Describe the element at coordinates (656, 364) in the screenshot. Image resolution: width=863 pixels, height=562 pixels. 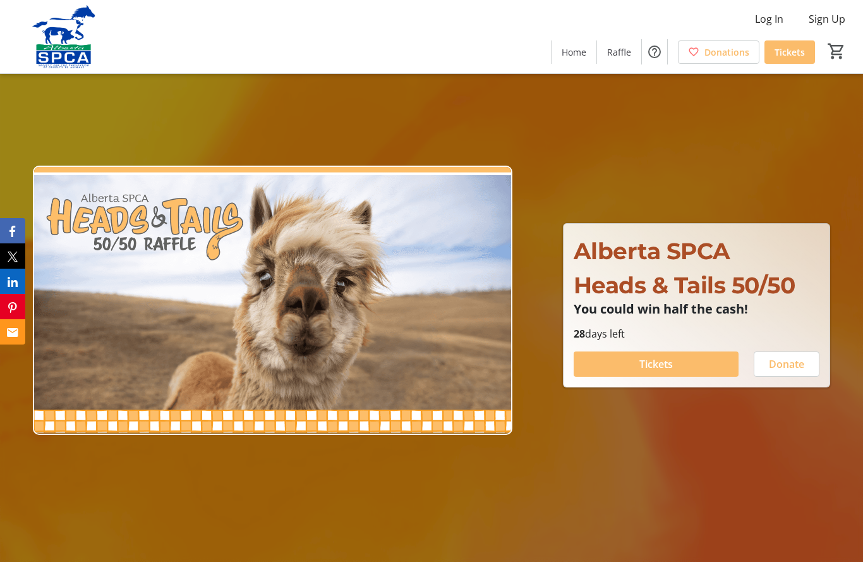
I see `button: Tickets` at that location.